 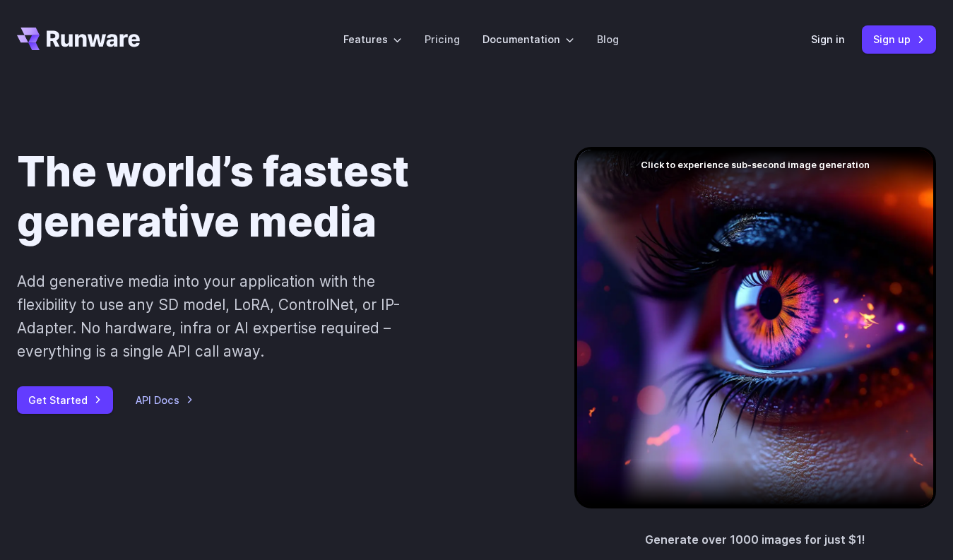 What do you see at coordinates (608, 39) in the screenshot?
I see `a: Blog` at bounding box center [608, 39].